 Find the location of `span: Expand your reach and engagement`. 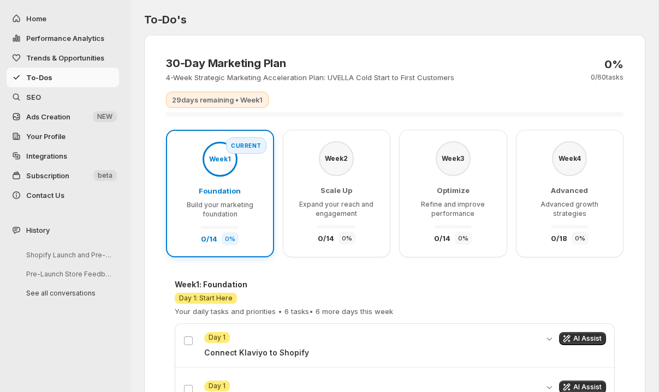

span: Expand your reach and engagement is located at coordinates (336, 209).